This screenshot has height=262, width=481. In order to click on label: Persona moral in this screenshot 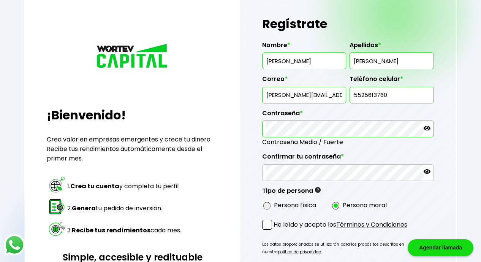, I will do `click(365, 205)`.